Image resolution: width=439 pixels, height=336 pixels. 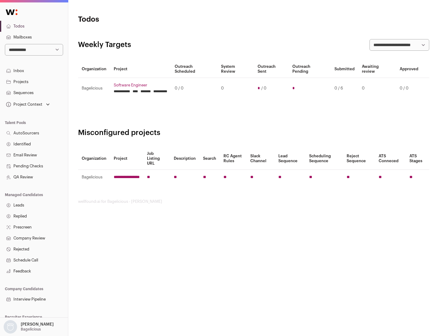 What do you see at coordinates (359, 158) in the screenshot?
I see `th: Reject Sequence` at bounding box center [359, 158].